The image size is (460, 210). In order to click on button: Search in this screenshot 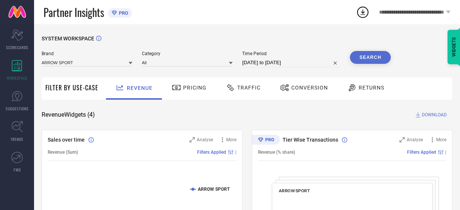, I will do `click(370, 57)`.